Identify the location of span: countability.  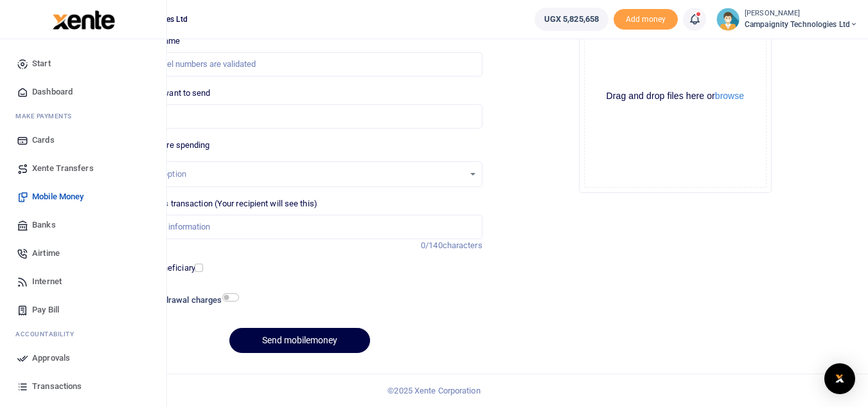
(50, 334).